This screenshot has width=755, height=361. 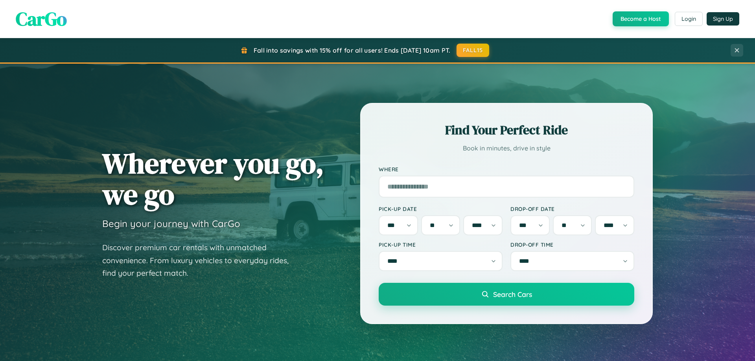 I want to click on button: Become a Host, so click(x=640, y=19).